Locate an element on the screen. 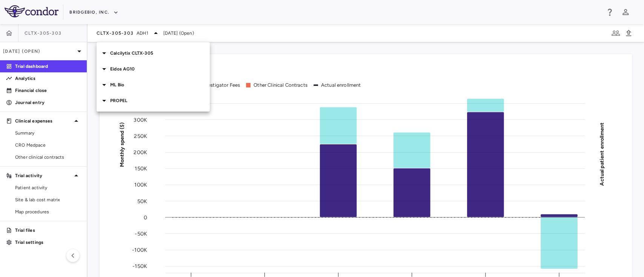 Image resolution: width=644 pixels, height=277 pixels. p: ML Bio is located at coordinates (160, 85).